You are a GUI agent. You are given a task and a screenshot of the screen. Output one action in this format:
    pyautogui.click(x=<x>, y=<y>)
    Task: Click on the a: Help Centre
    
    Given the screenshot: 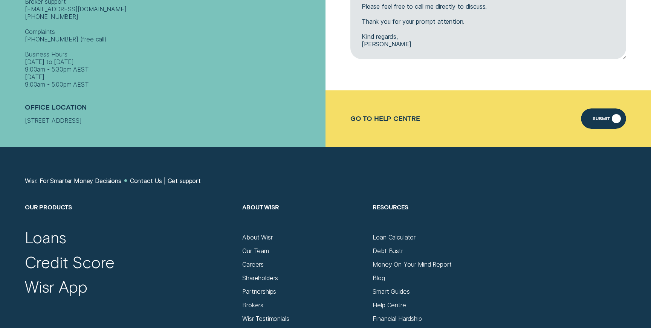 What is the action you would take?
    pyautogui.click(x=389, y=305)
    